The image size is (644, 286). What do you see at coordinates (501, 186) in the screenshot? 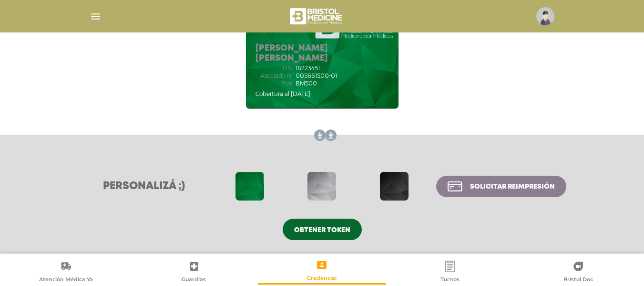
I see `a: Solicitar reimpresión` at bounding box center [501, 186].